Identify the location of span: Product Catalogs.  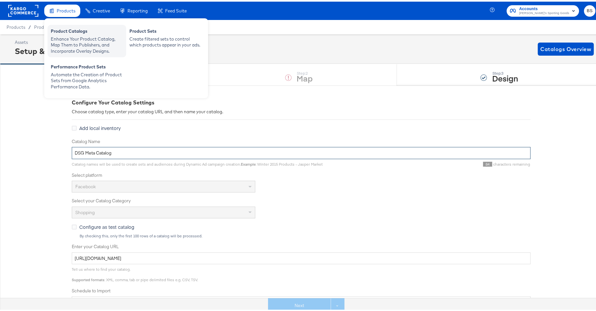
(52, 26).